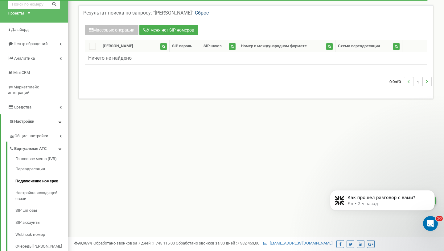  Describe the element at coordinates (134, 243) in the screenshot. I see `span: Обработано звонков за 7 дней :` at that location.